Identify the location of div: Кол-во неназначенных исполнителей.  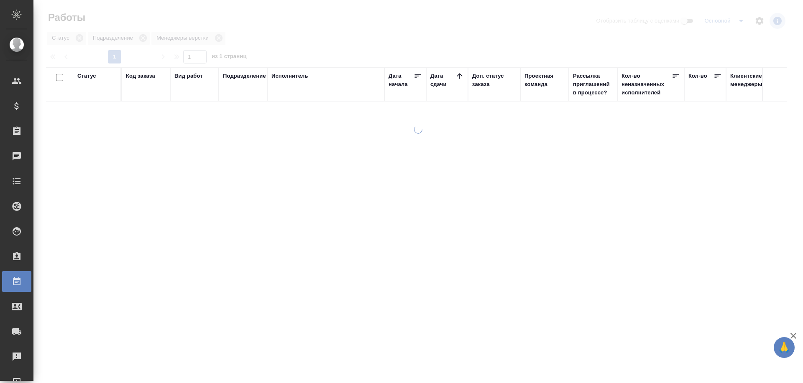
(646, 84).